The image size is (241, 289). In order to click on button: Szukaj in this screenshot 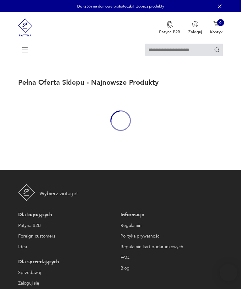, I will do `click(217, 50)`.